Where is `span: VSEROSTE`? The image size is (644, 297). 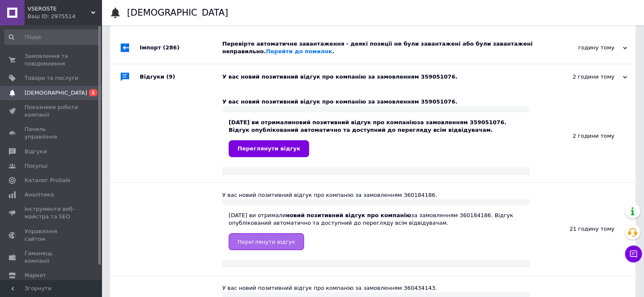 span: VSEROSTE is located at coordinates (60, 9).